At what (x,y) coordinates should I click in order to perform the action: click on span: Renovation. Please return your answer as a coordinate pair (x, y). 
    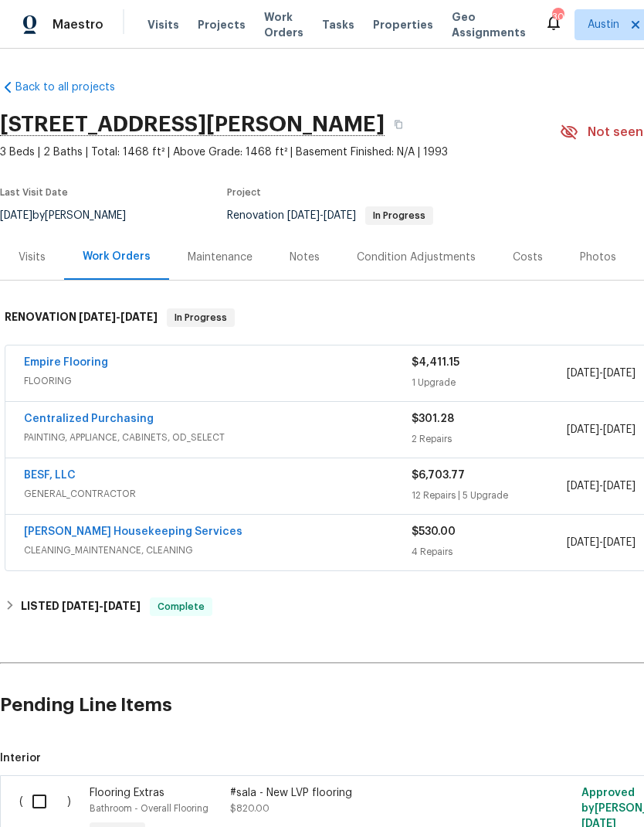
    Looking at the image, I should click on (330, 216).